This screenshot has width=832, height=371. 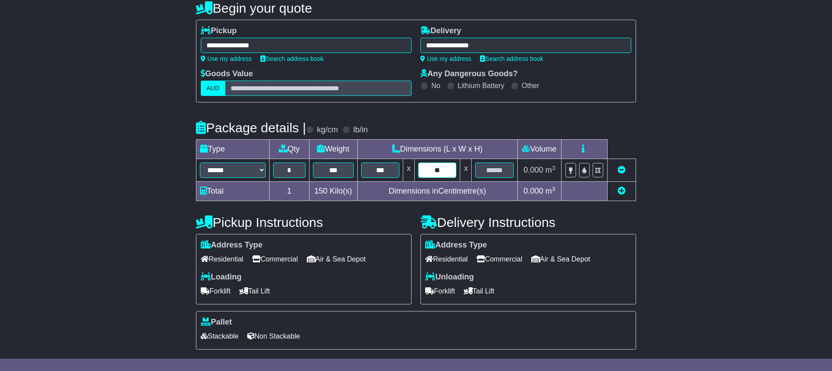 What do you see at coordinates (437, 191) in the screenshot?
I see `td: Dimensions in Centimetre(s)` at bounding box center [437, 191].